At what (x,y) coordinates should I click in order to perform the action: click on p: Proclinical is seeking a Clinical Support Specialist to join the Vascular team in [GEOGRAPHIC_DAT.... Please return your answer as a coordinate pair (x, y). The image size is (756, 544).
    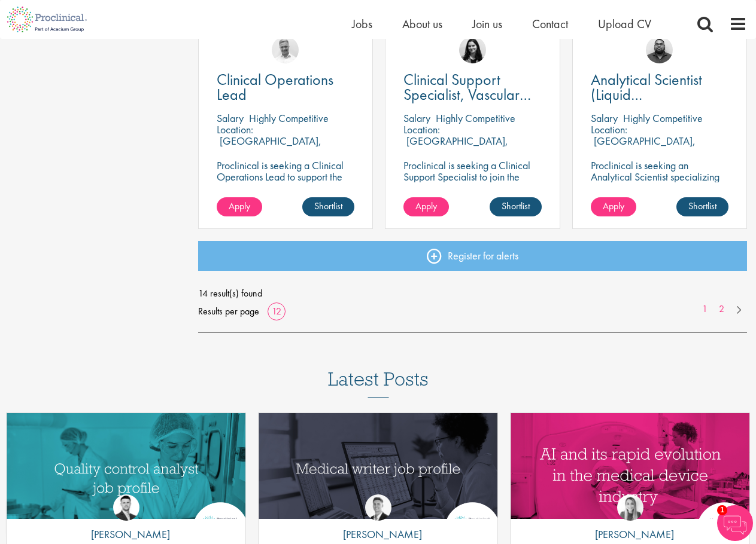
    Looking at the image, I should click on (472, 194).